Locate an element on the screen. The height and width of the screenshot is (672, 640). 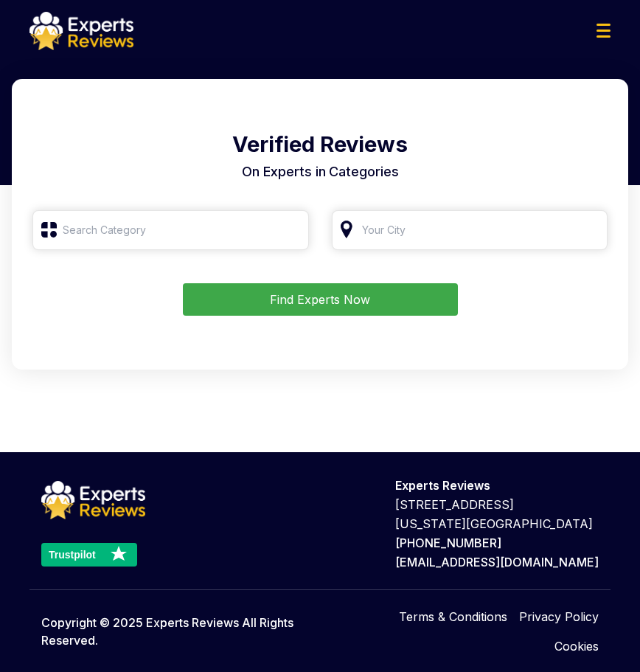
a: Cookies is located at coordinates (576, 646).